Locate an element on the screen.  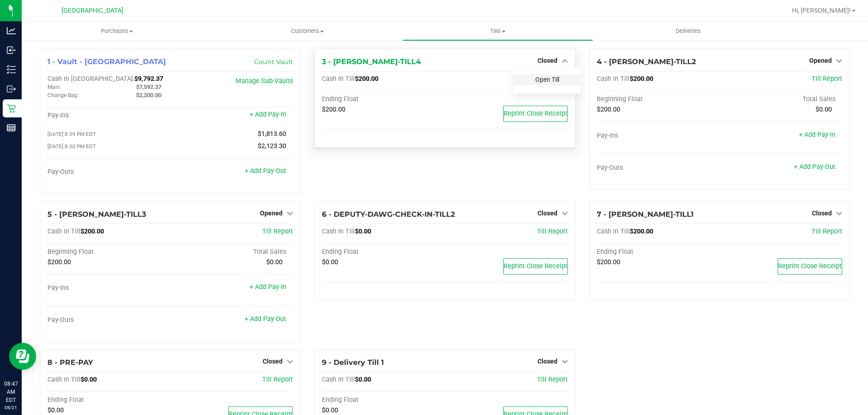
span: Main: is located at coordinates (54, 87).